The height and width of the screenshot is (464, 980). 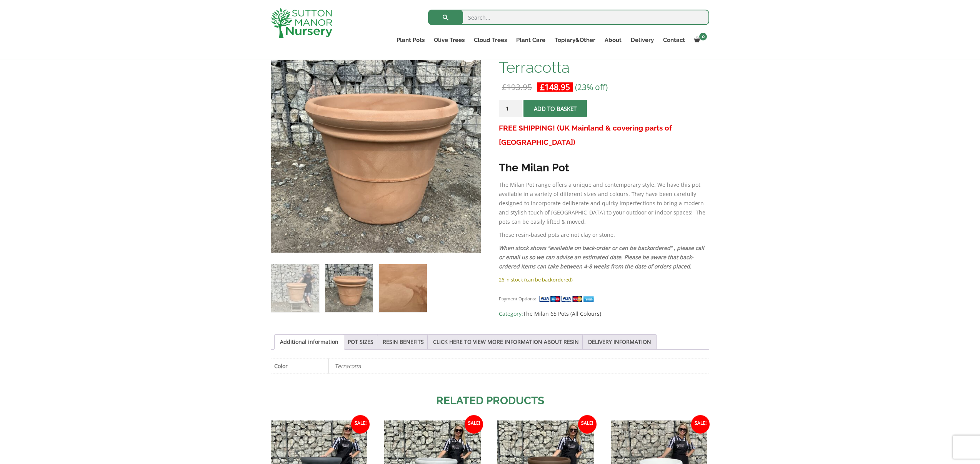 I want to click on a: RESIN BENEFITS, so click(x=403, y=342).